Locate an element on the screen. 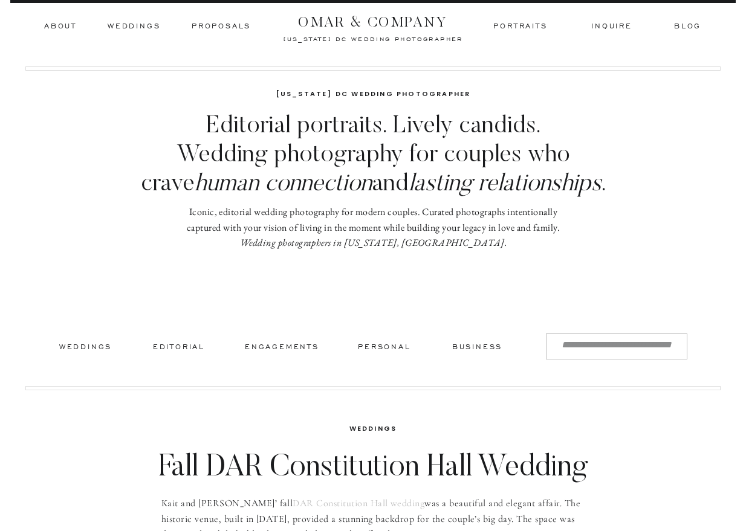 The height and width of the screenshot is (531, 746). p: Iconic, editorial wedding photography for modern couples. Curated photographs intentionally captu... is located at coordinates (373, 232).